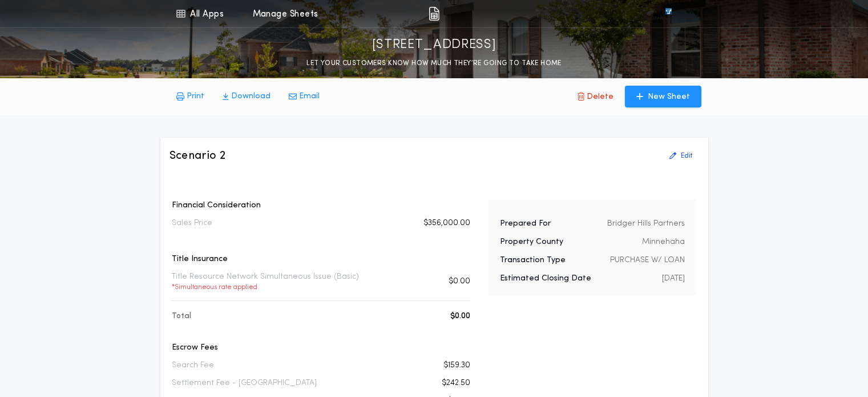  I want to click on p: Financial Consideration, so click(321, 205).